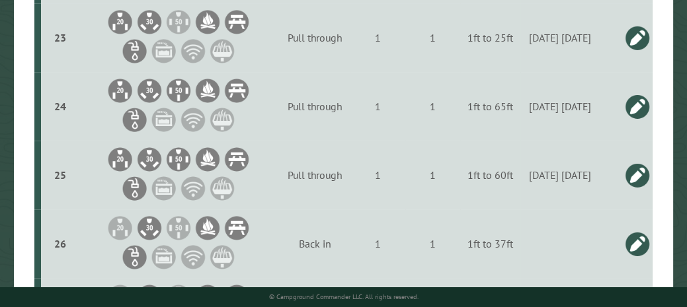  What do you see at coordinates (490, 244) in the screenshot?
I see `div: 1ft to 37ft` at bounding box center [490, 244].